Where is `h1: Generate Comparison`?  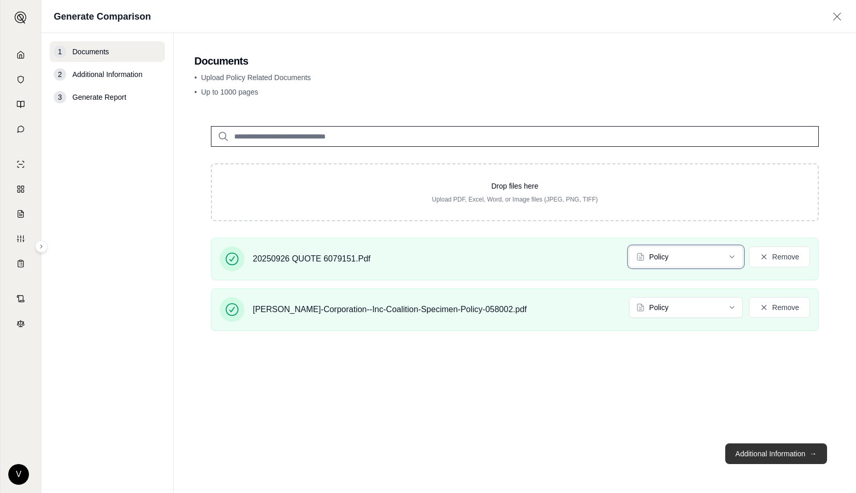
h1: Generate Comparison is located at coordinates (102, 17).